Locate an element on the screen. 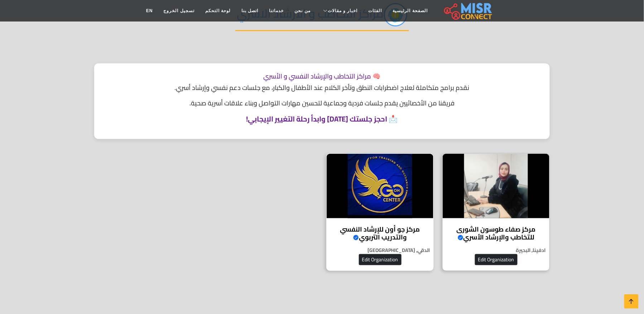  a: الفئات is located at coordinates (375, 11).